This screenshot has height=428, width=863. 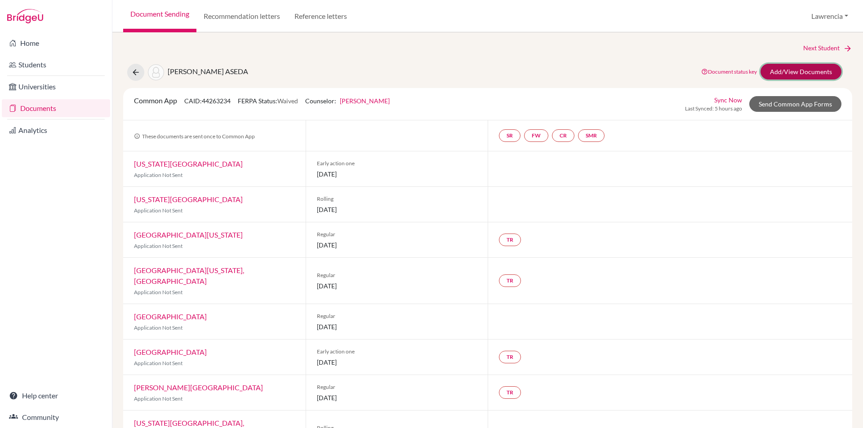 What do you see at coordinates (713, 109) in the screenshot?
I see `span: Last Synced: 5 hours ago` at bounding box center [713, 109].